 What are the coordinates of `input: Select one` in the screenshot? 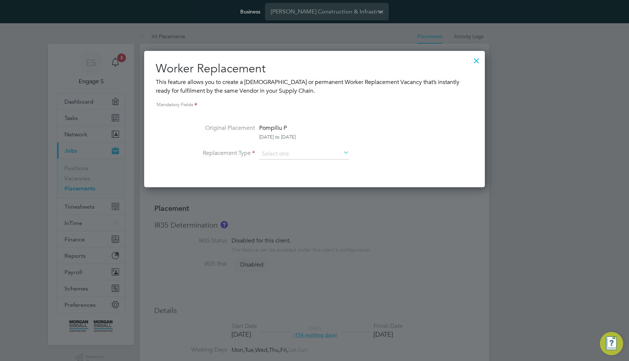 It's located at (304, 154).